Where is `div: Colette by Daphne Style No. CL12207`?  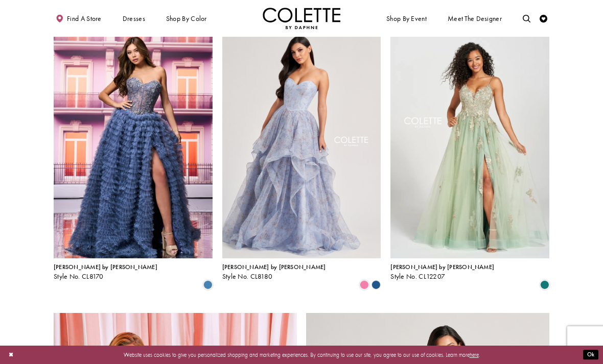
div: Colette by Daphne Style No. CL12207 is located at coordinates (442, 273).